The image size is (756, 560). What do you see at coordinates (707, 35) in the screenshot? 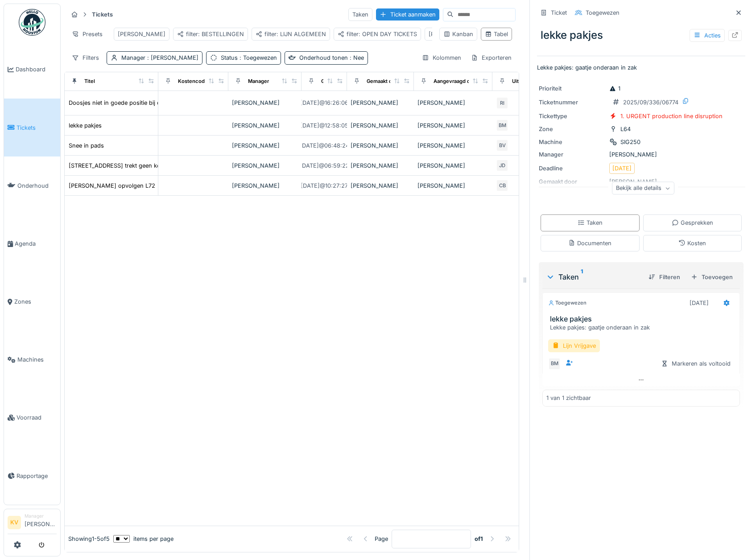
I see `div: Acties` at bounding box center [707, 35].